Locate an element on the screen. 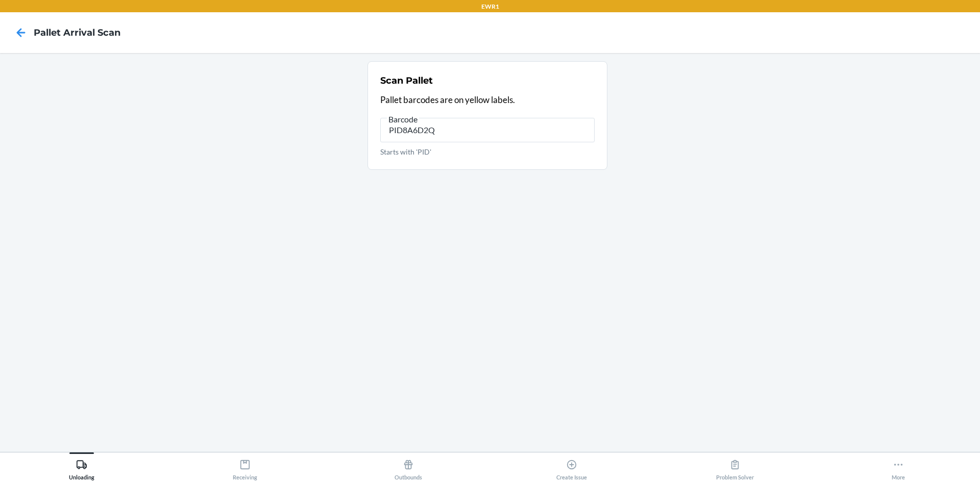 The image size is (980, 482). div: Create Issue is located at coordinates (571, 468).